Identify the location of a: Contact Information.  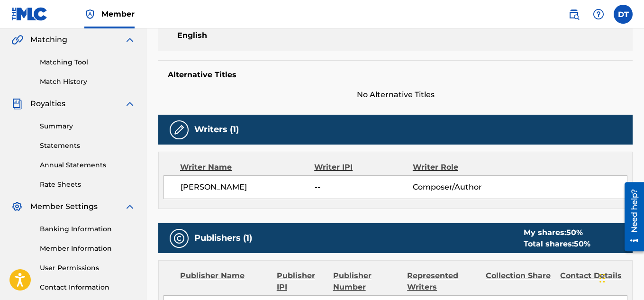
(87, 287).